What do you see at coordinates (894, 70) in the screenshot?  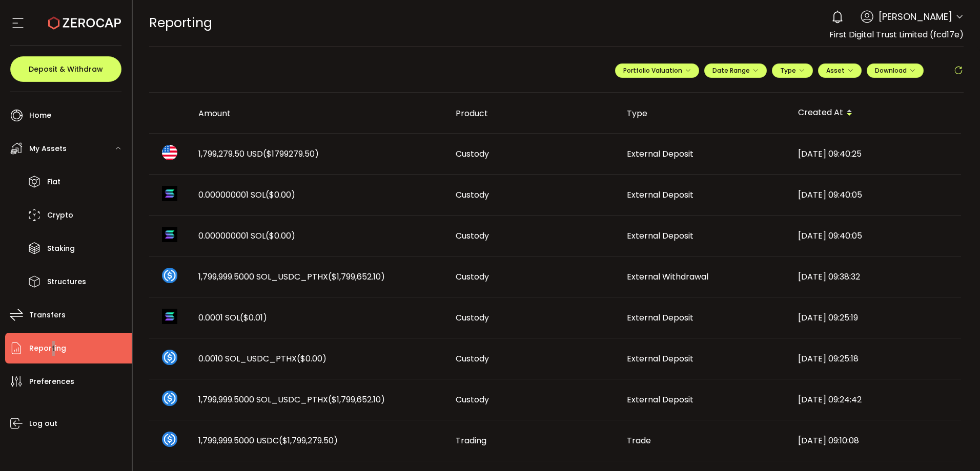 I see `span: Download` at bounding box center [894, 70].